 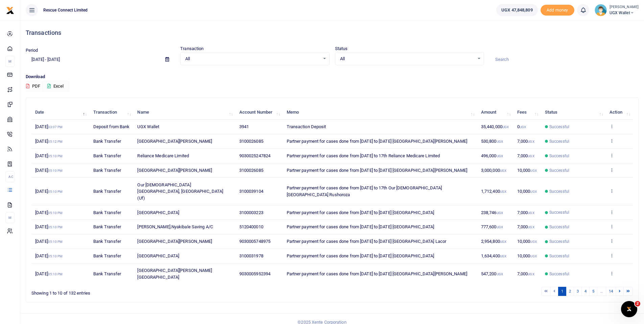 What do you see at coordinates (251, 191) in the screenshot?
I see `span: 3100039104` at bounding box center [251, 191].